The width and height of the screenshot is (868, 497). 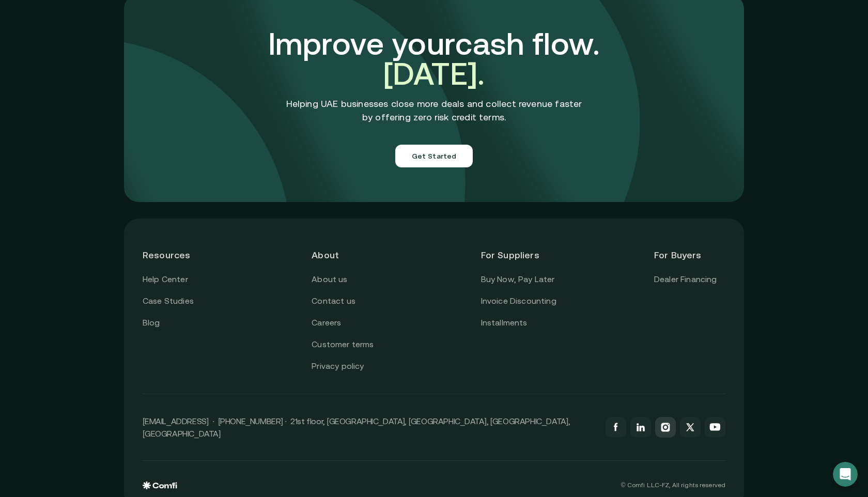 I want to click on a: Blog, so click(x=151, y=323).